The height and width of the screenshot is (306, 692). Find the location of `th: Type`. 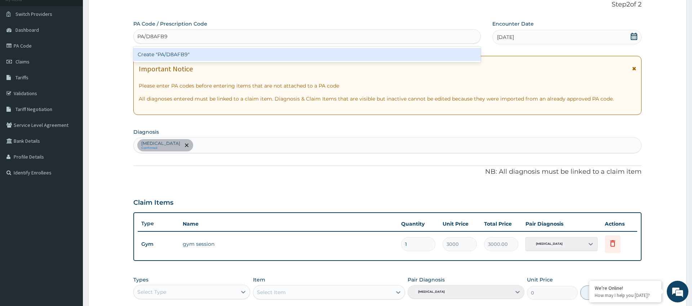

th: Type is located at coordinates (158, 223).